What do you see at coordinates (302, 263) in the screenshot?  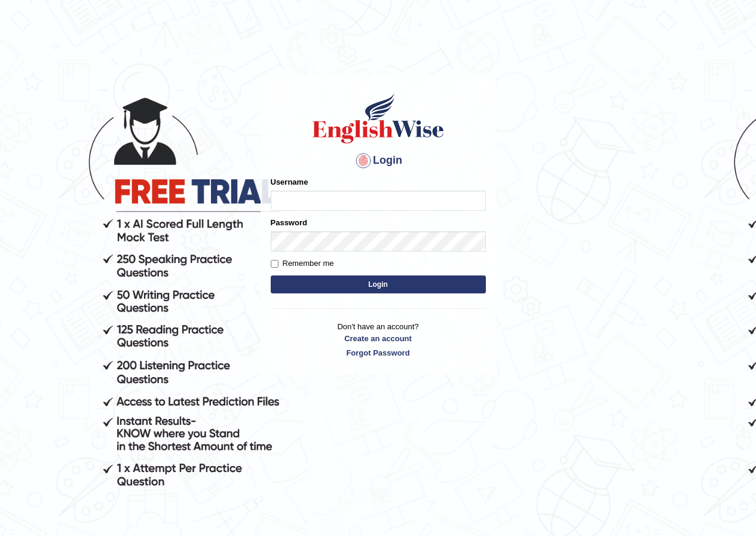 I see `label: Remember me` at bounding box center [302, 263].